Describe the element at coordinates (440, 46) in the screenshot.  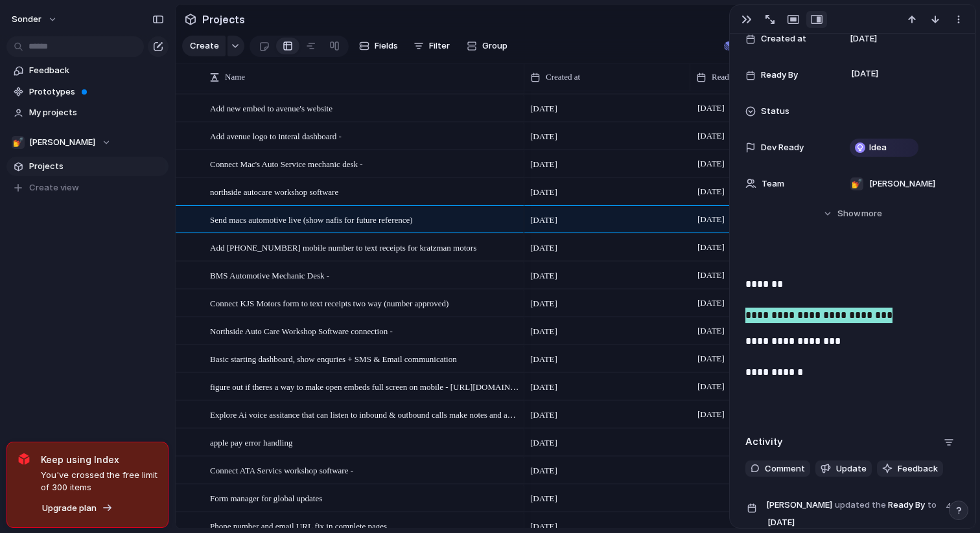
I see `span: Filter` at that location.